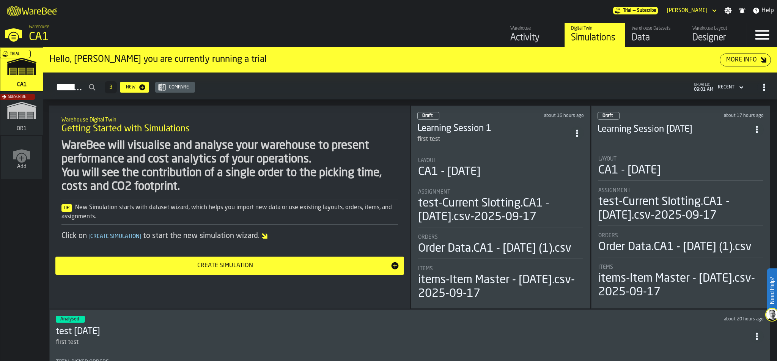 This screenshot has width=777, height=361. I want to click on div: Simulations, so click(595, 38).